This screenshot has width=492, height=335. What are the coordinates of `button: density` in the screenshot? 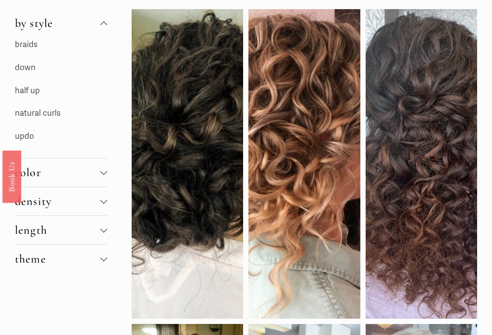 It's located at (61, 202).